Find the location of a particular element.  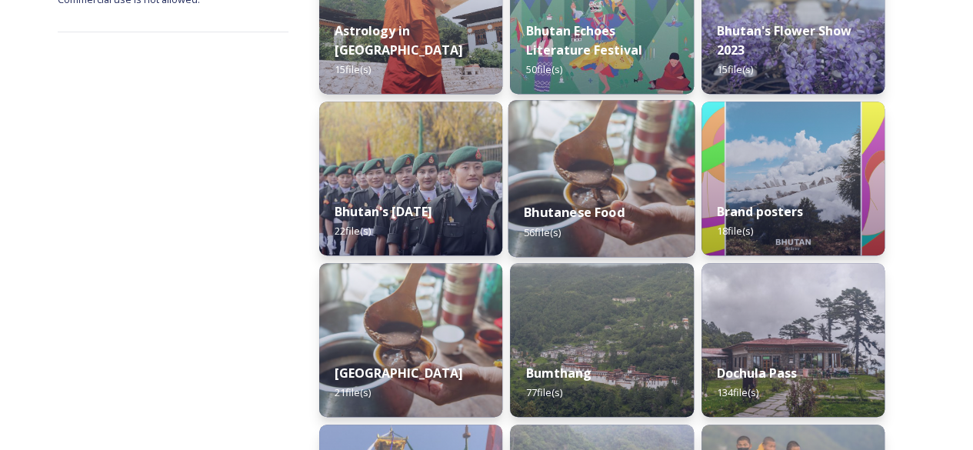

span: 50 file(s) is located at coordinates (543, 69).